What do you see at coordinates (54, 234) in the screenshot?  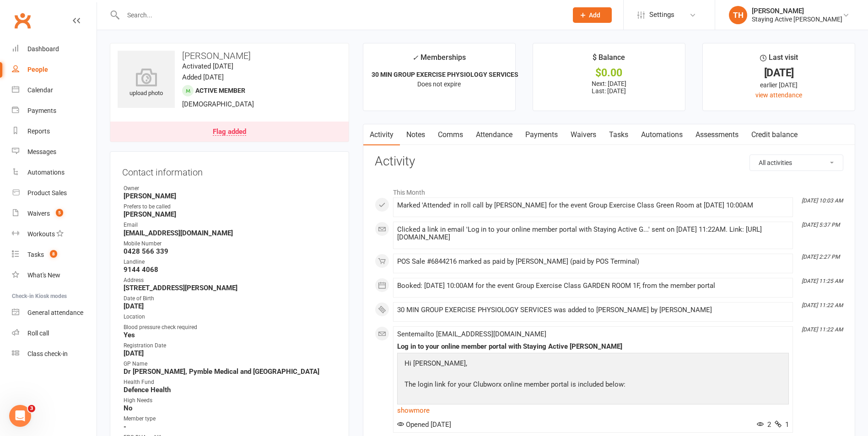 I see `a: Workouts` at bounding box center [54, 234].